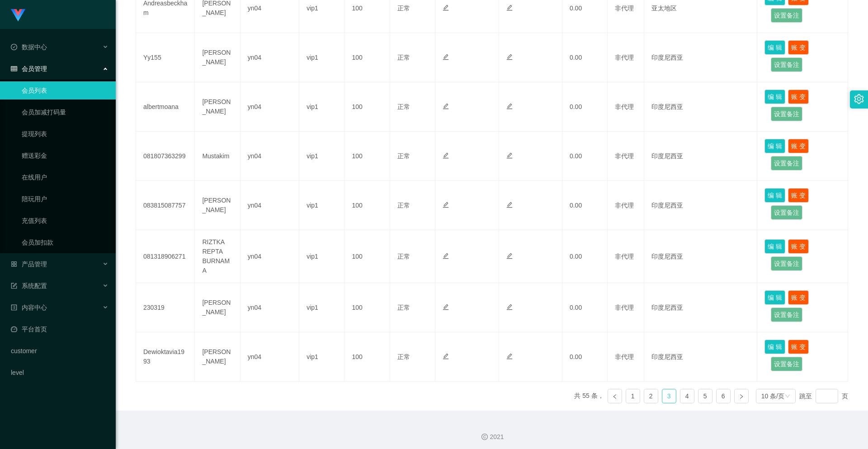  I want to click on td: RIZTKA REPTA BURNAMA, so click(218, 257).